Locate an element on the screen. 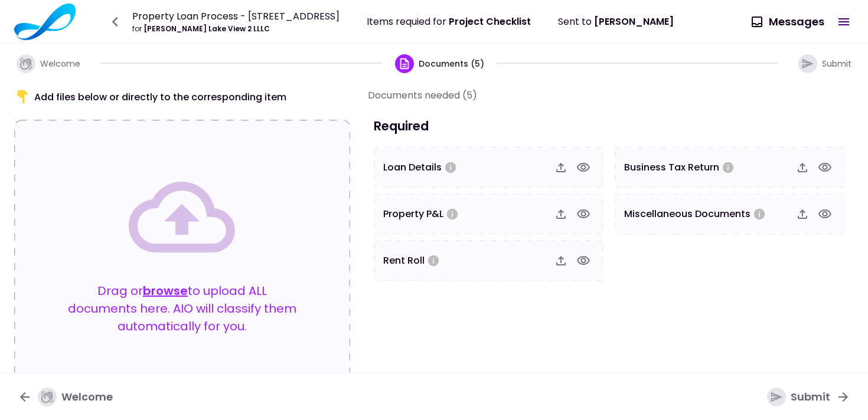  div: Items requied for is located at coordinates (449, 21).